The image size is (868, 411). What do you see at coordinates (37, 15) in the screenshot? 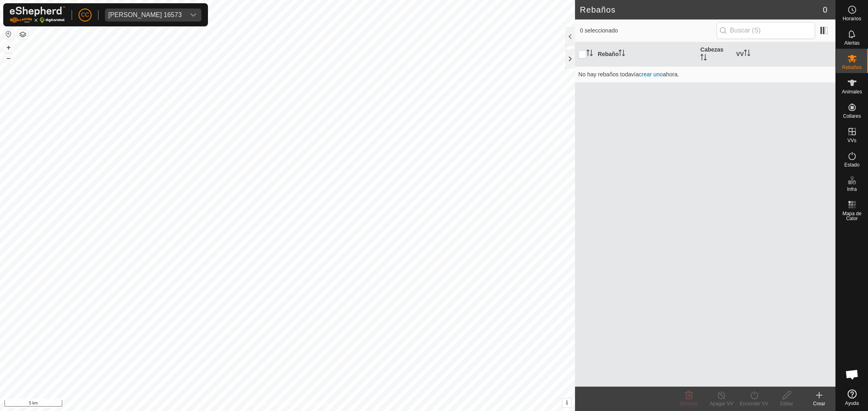
I see `img: Logo Gallagher` at bounding box center [37, 15].